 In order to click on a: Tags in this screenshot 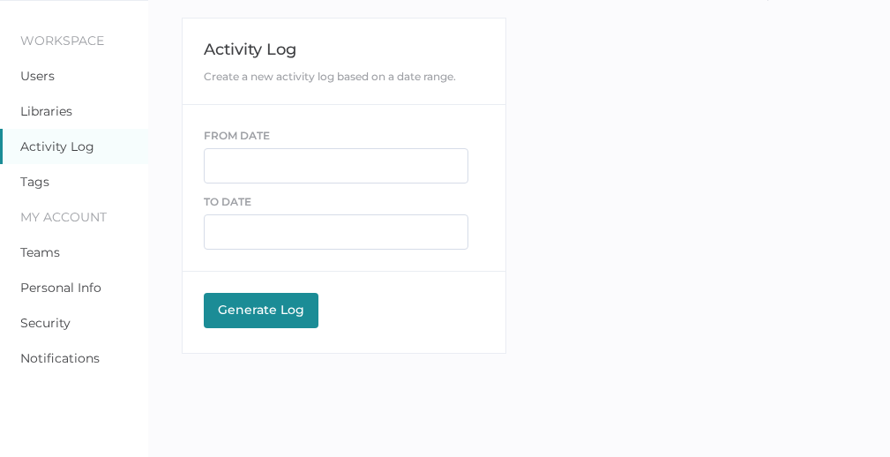, I will do `click(34, 182)`.